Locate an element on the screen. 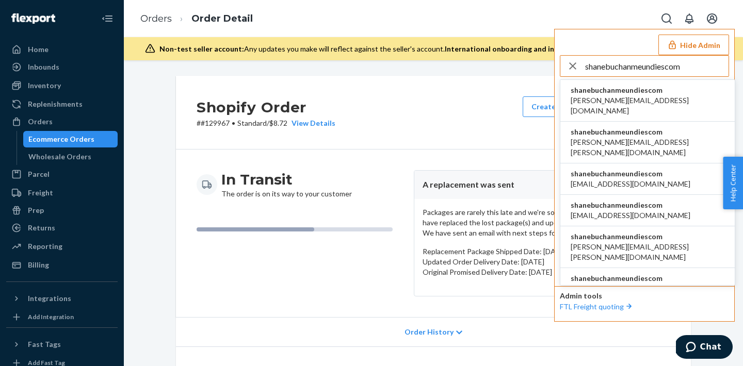  button: Close Navigation is located at coordinates (107, 19).